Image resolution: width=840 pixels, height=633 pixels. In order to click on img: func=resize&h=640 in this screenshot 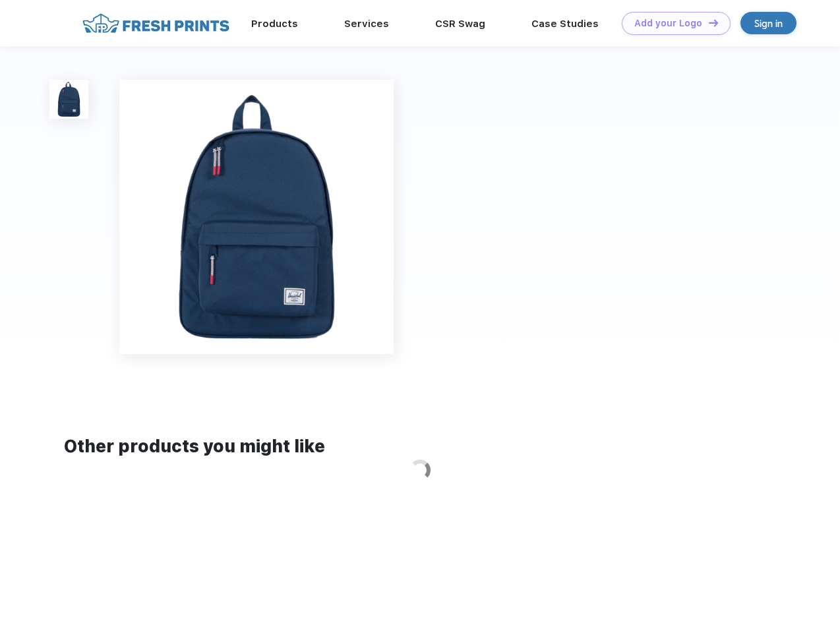, I will do `click(256, 217)`.